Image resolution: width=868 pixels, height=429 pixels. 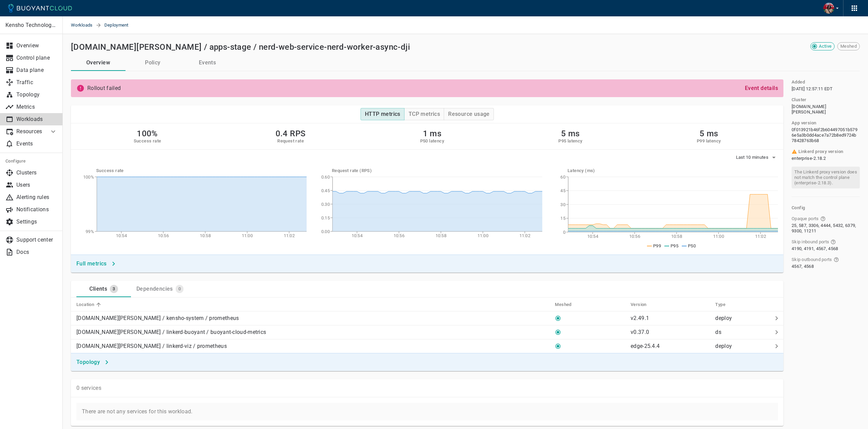 I want to click on a: Topology, so click(x=93, y=362).